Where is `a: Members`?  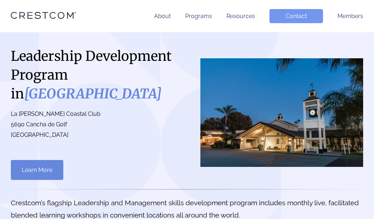 a: Members is located at coordinates (350, 16).